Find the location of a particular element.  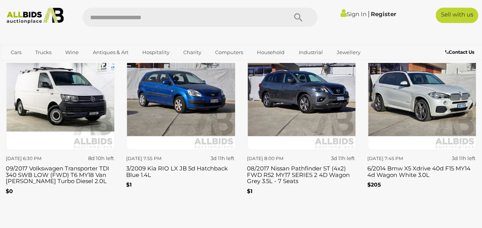

strong: 8d 10h left is located at coordinates (101, 158).